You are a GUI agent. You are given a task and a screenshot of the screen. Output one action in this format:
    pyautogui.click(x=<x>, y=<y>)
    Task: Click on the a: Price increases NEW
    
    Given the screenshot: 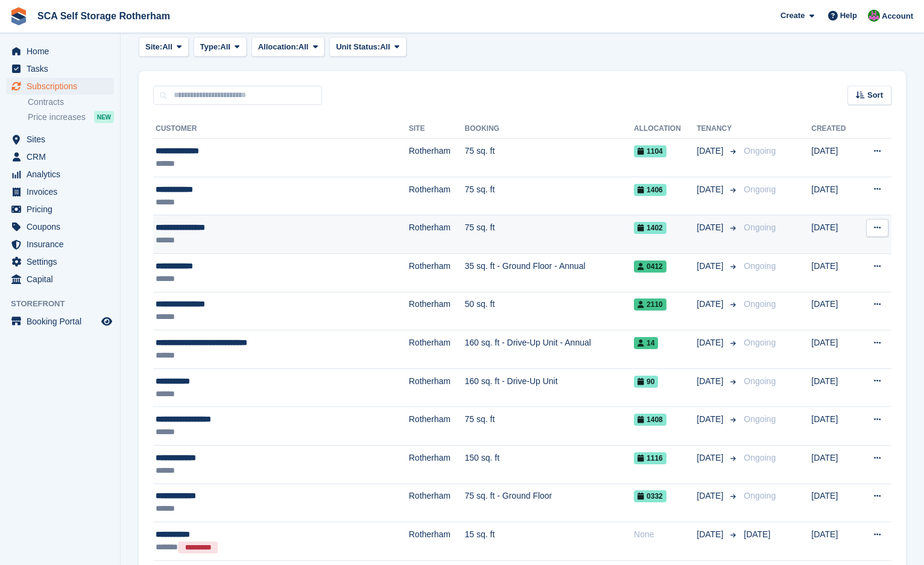 What is the action you would take?
    pyautogui.click(x=70, y=117)
    